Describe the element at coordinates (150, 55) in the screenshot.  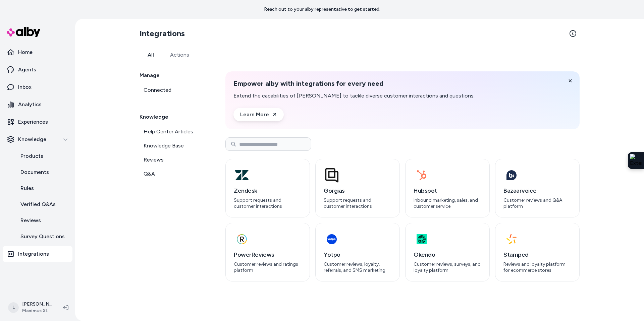
I see `a: All` at that location.